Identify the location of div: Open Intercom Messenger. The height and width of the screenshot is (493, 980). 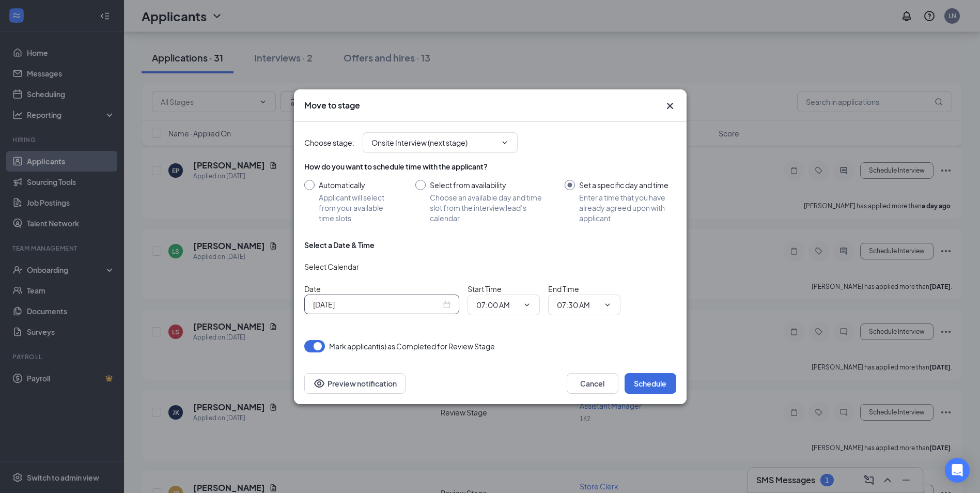
(958, 470).